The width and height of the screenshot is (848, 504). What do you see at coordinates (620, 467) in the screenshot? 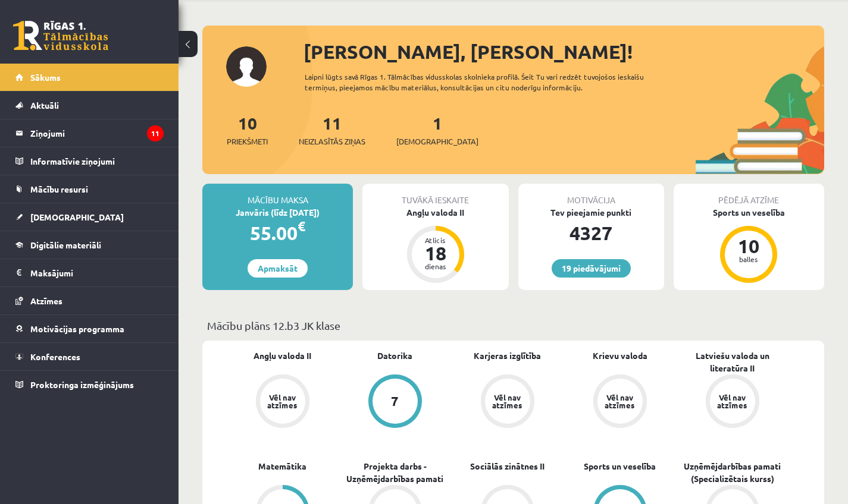
I see `a: Sports un veselība` at bounding box center [620, 467].